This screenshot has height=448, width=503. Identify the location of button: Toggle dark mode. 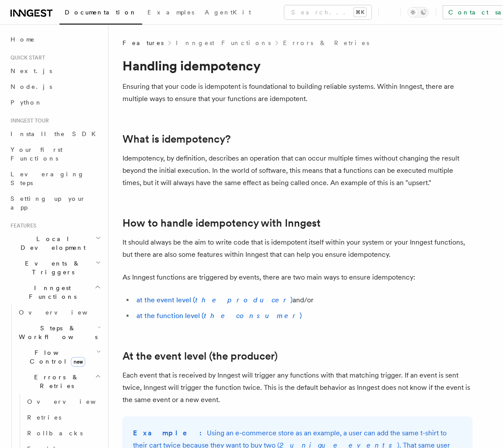
(418, 12).